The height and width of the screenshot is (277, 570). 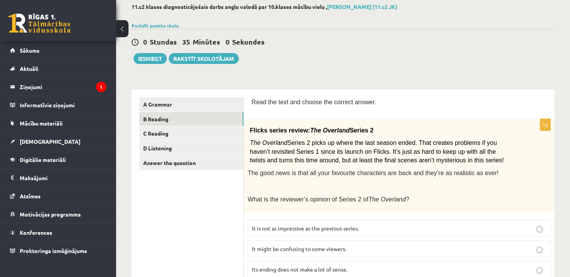 I want to click on a: Sākums, so click(x=58, y=50).